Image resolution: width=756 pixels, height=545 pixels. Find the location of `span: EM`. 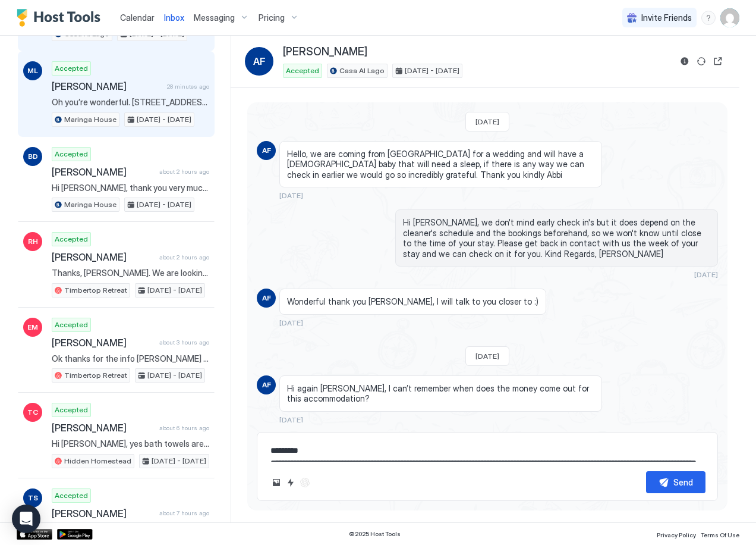

span: EM is located at coordinates (32, 327).